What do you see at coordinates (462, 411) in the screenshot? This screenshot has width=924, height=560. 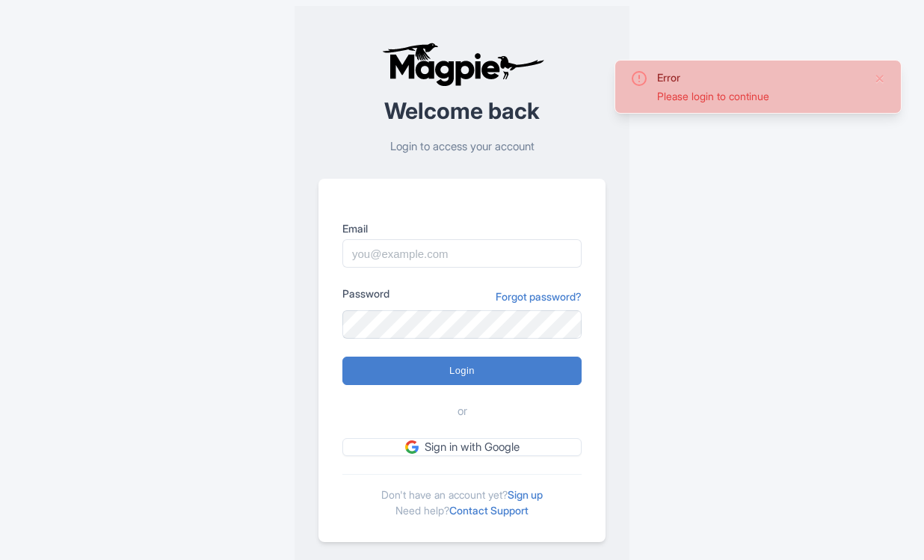 I see `span: or` at bounding box center [462, 411].